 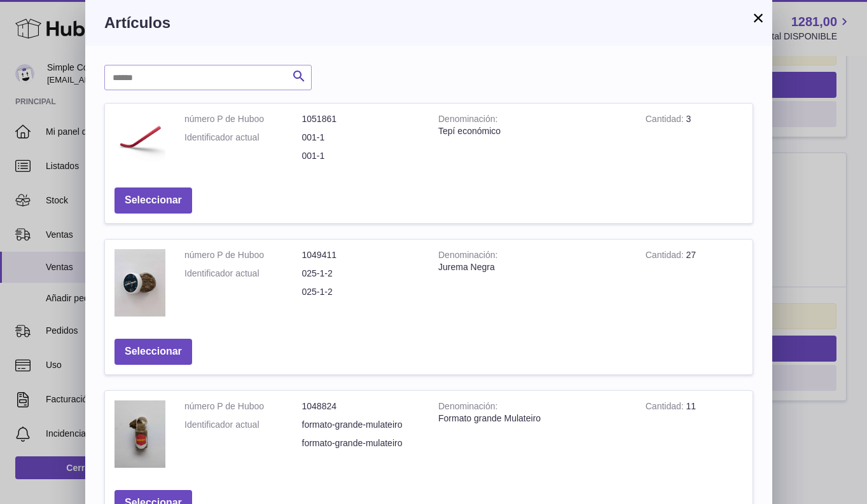 I want to click on td: 27, so click(x=694, y=284).